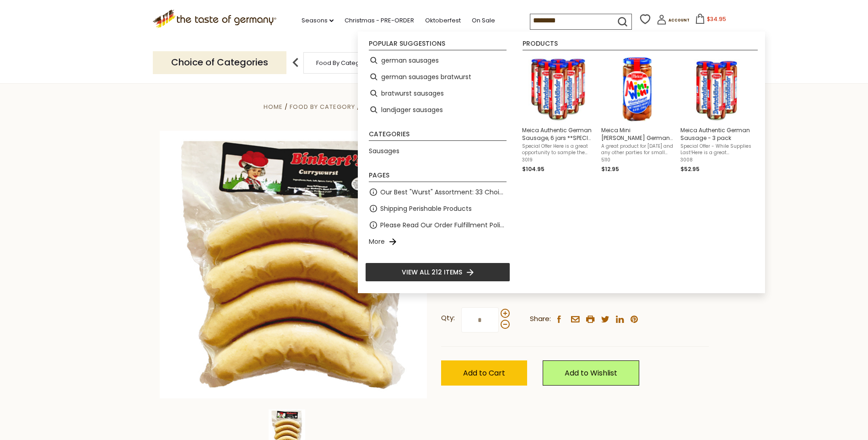 This screenshot has width=868, height=440. Describe the element at coordinates (219, 62) in the screenshot. I see `p: Choice of Categories` at that location.